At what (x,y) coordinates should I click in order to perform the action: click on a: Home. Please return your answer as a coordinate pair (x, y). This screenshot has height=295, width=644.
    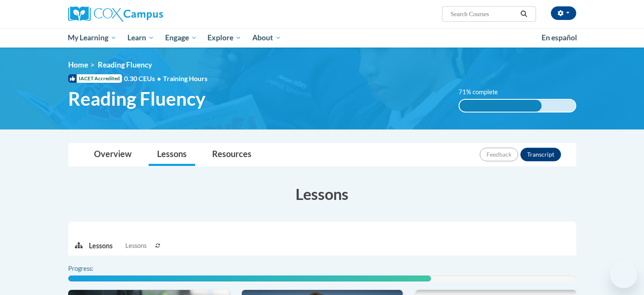
    Looking at the image, I should click on (78, 65).